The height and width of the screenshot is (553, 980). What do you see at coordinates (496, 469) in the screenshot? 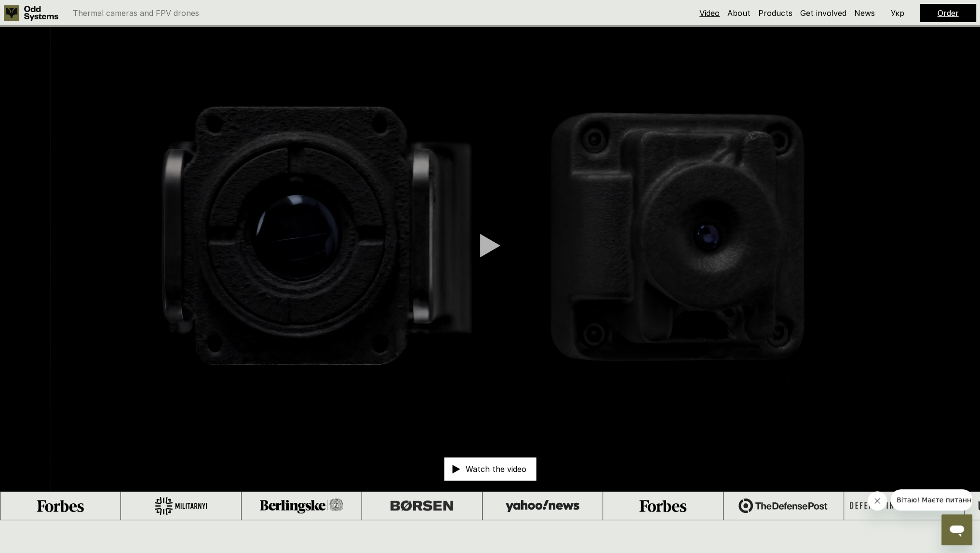
I see `p: Watch the video` at bounding box center [496, 469].